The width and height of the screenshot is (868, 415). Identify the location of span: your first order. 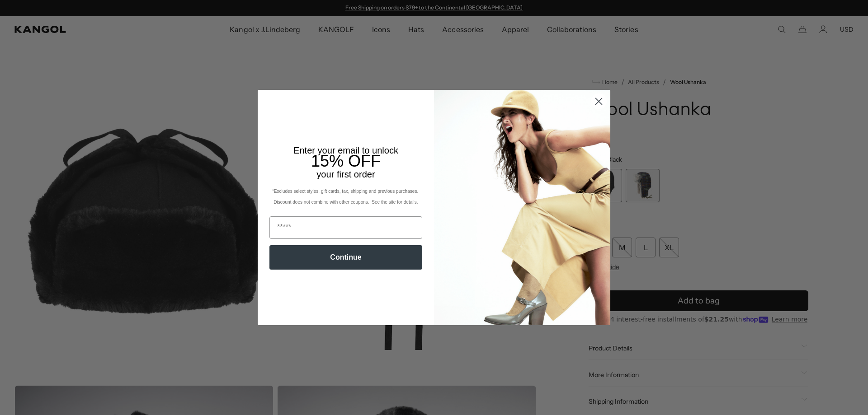
(345, 174).